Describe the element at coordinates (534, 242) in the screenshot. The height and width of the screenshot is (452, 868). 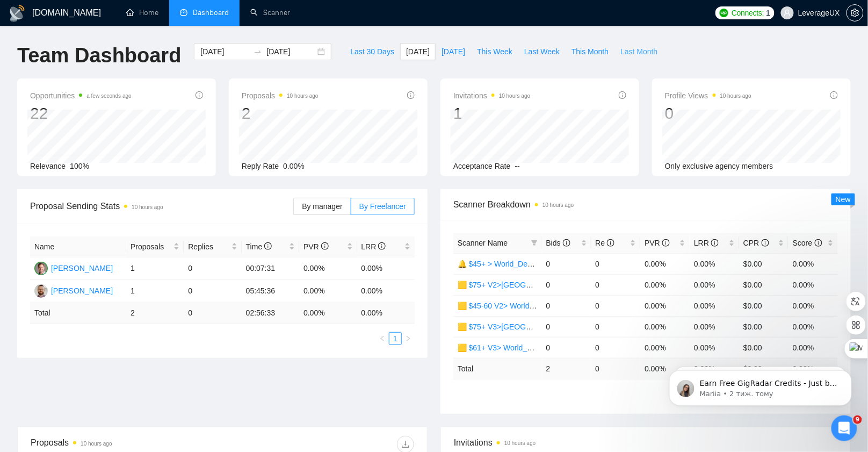
I see `span: filter` at that location.